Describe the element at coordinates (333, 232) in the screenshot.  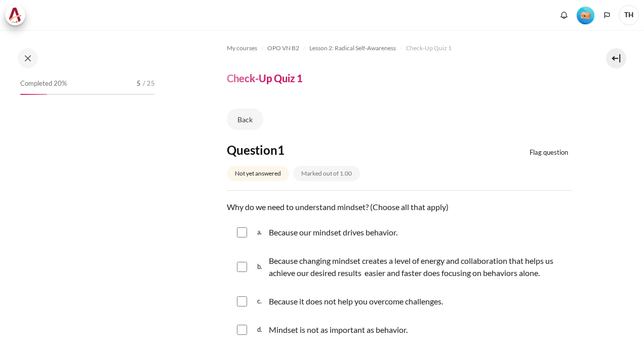
I see `p: Because our mindset drives behavior.` at that location.